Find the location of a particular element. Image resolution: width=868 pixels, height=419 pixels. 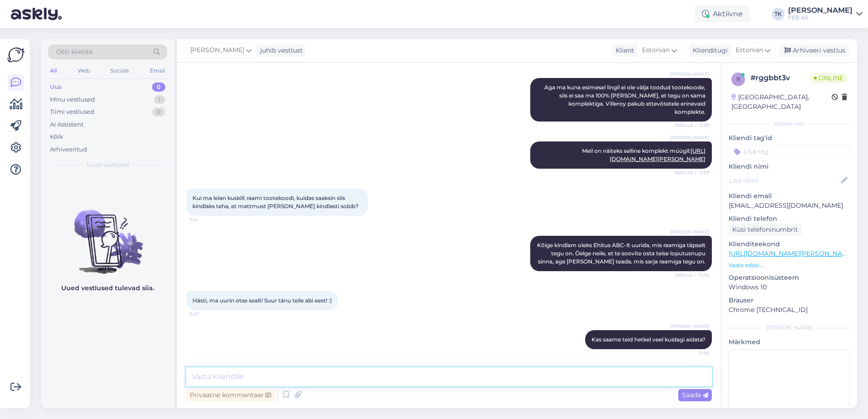

div: Privaatne kommentaar is located at coordinates (230, 395).